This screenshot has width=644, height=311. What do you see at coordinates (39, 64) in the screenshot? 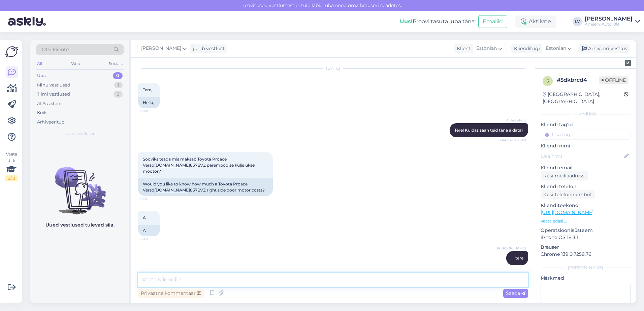
I see `div: All` at bounding box center [39, 64].